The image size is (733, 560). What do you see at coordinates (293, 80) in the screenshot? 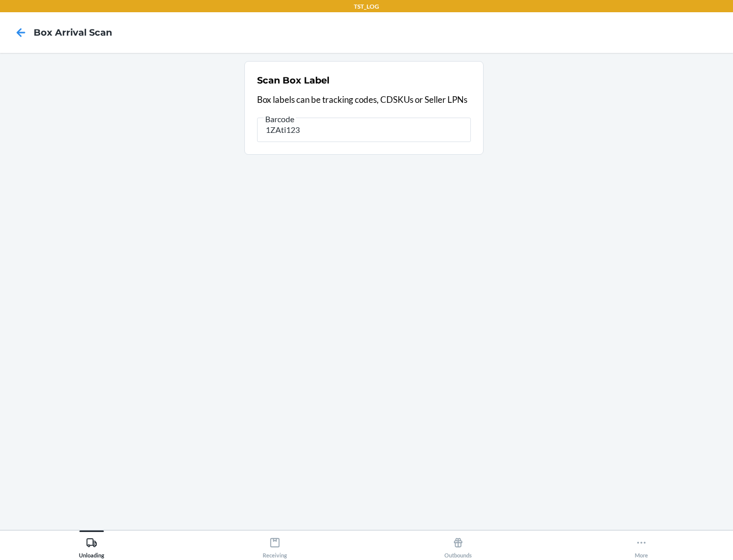
I see `h2: Scan Box Label` at bounding box center [293, 80].